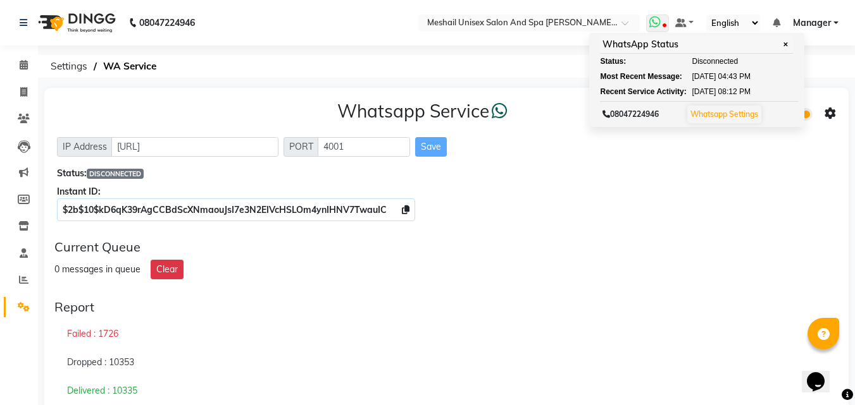 This screenshot has width=855, height=405. I want to click on span: IP Address, so click(85, 147).